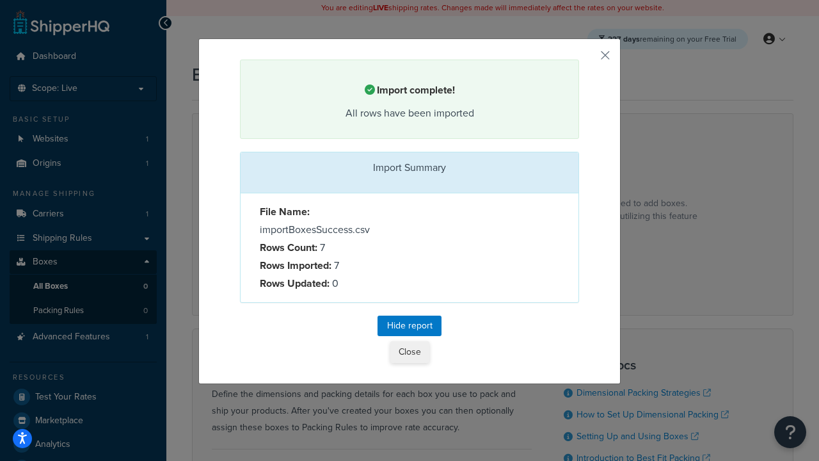 The height and width of the screenshot is (461, 819). I want to click on strong: Rows Count:, so click(289, 247).